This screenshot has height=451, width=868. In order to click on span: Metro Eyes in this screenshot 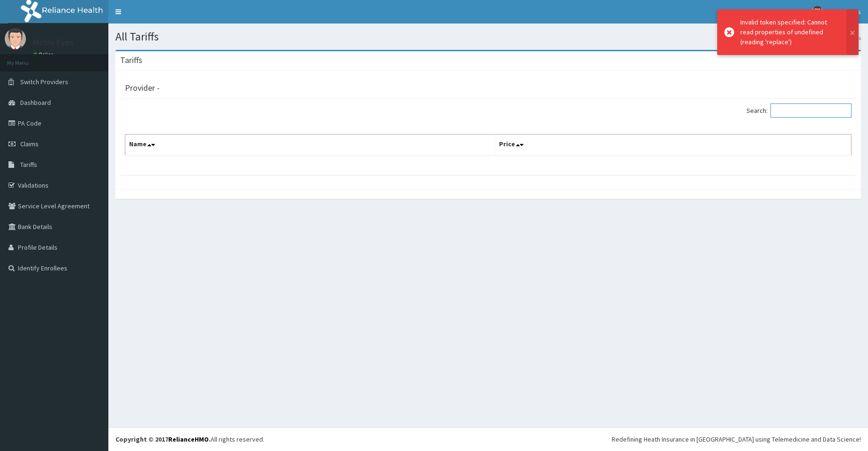, I will do `click(844, 12)`.